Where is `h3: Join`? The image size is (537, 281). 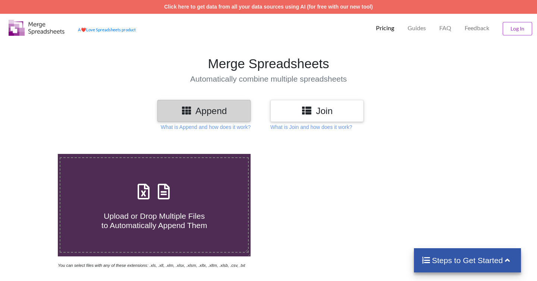 h3: Join is located at coordinates (317, 111).